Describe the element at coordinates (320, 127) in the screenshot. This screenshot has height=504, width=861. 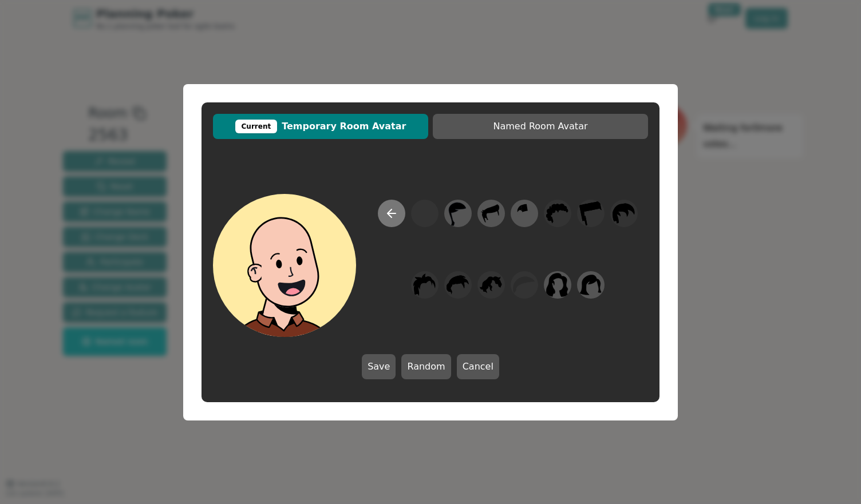
I see `span: Temporary Room Avatar` at that location.